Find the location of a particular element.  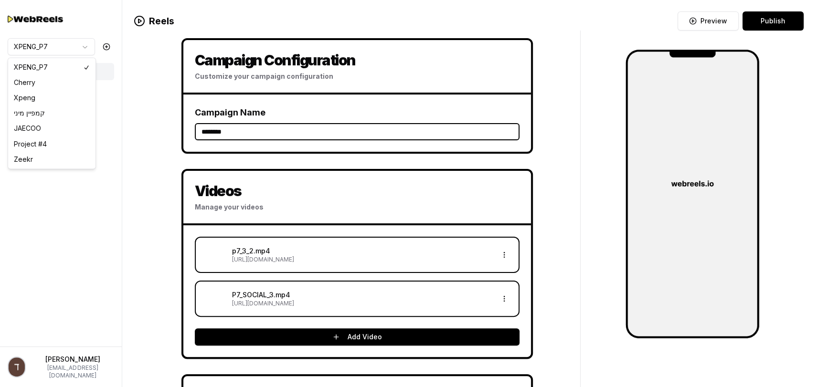

span: Zeekr is located at coordinates (23, 159).